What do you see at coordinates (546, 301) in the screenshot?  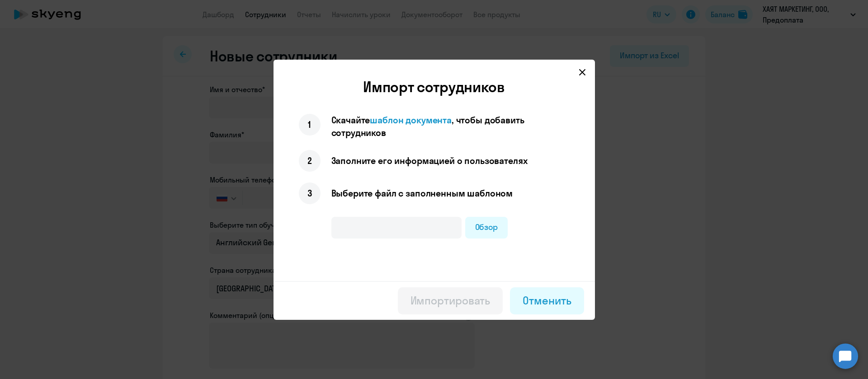 I see `button: Отменить` at bounding box center [546, 301].